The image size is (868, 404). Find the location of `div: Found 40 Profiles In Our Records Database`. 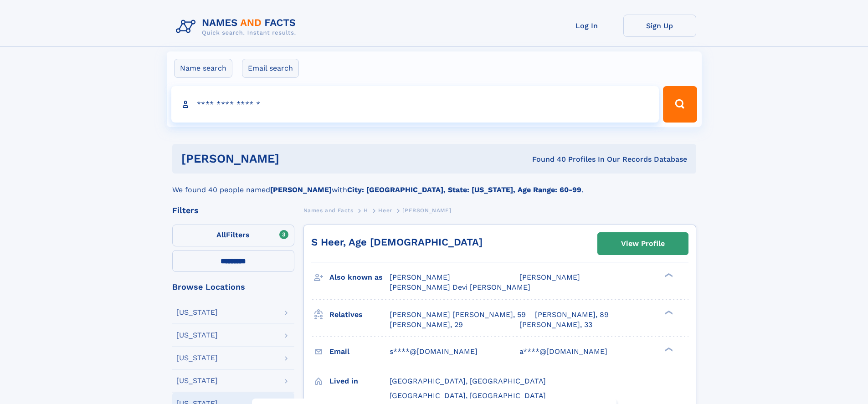

div: Found 40 Profiles In Our Records Database is located at coordinates (547, 160).